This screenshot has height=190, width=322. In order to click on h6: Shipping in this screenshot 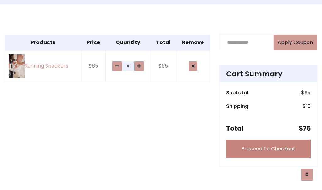, I will do `click(237, 106)`.